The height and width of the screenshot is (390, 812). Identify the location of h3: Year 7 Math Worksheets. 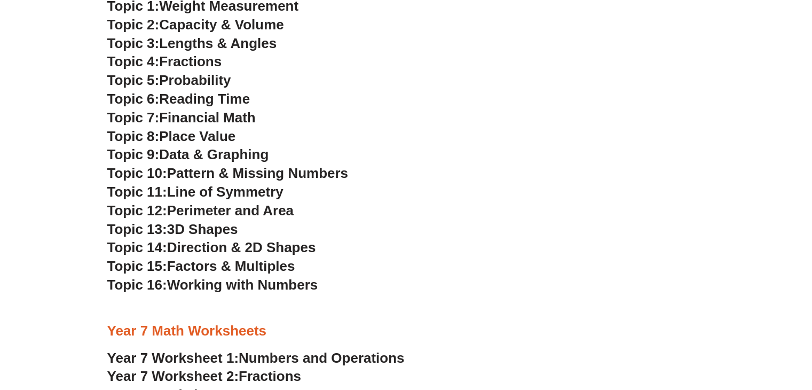
(406, 331).